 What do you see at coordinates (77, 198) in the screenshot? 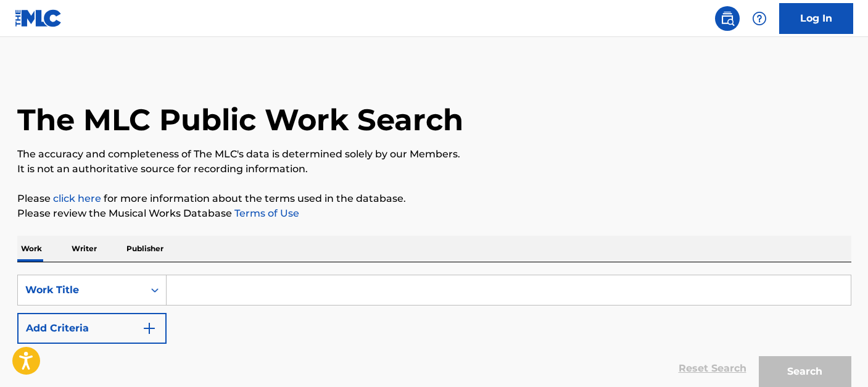
I see `a: click here` at bounding box center [77, 198].